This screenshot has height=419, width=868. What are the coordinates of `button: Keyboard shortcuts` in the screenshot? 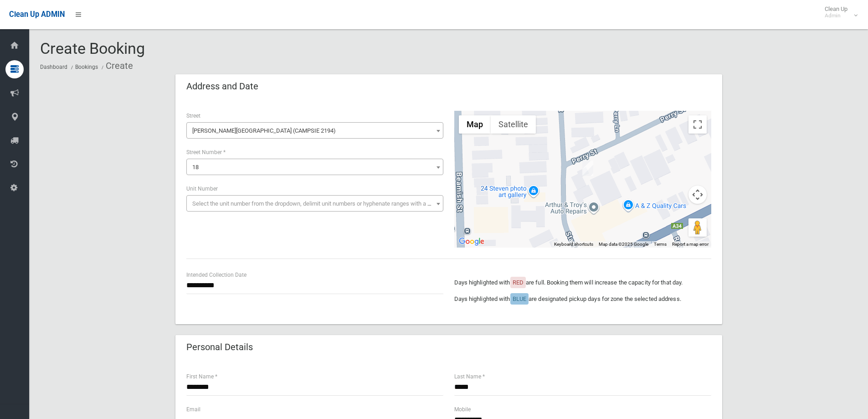 It's located at (574, 245).